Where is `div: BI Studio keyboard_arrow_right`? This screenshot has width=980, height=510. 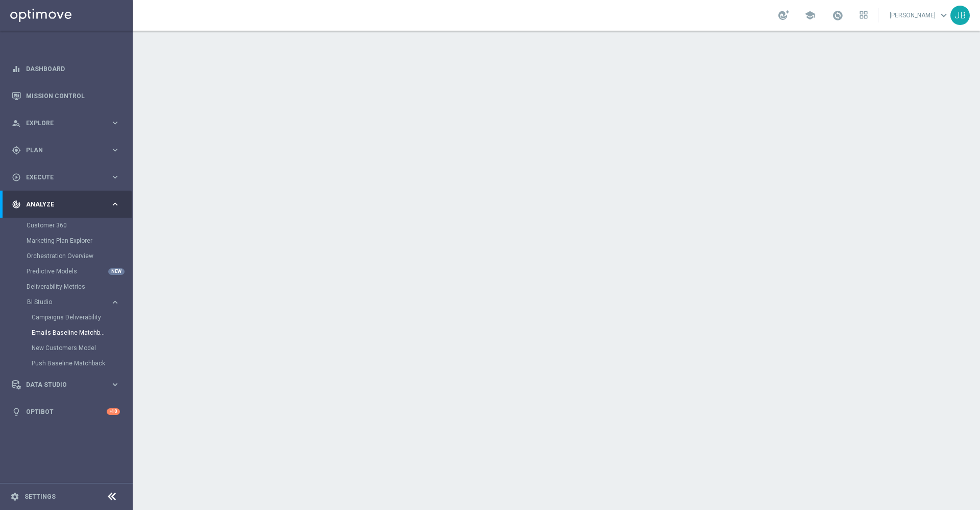
div: BI Studio keyboard_arrow_right is located at coordinates (73, 302).